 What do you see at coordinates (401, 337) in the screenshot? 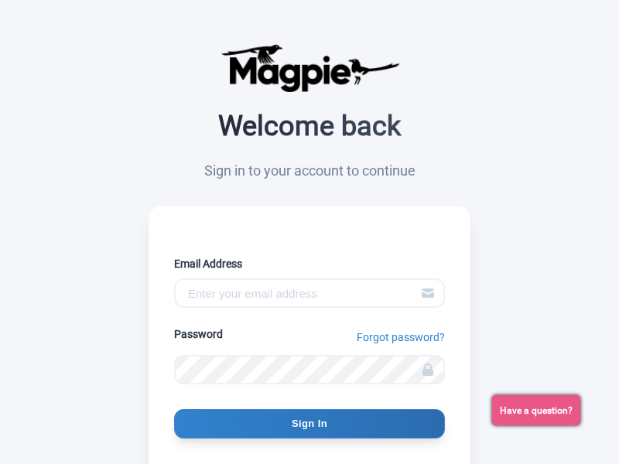
I see `a: Forgot password?` at bounding box center [401, 337].